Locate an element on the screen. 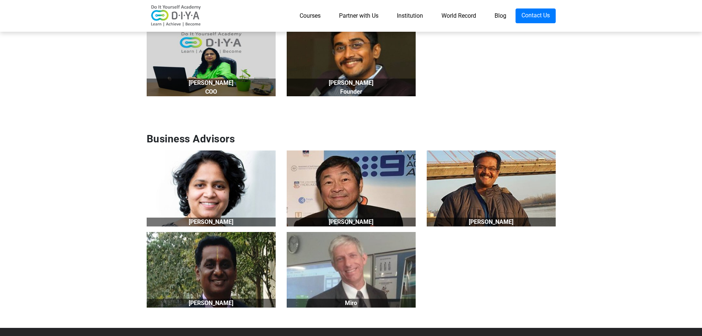  img: miro.jpg is located at coordinates (351, 270).